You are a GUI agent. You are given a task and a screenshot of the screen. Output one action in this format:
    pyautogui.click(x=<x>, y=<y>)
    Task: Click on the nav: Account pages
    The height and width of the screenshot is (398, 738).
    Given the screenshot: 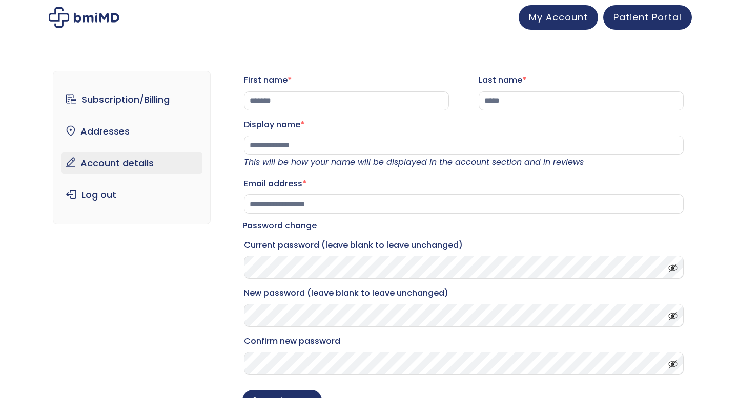 What is the action you would take?
    pyautogui.click(x=132, y=148)
    